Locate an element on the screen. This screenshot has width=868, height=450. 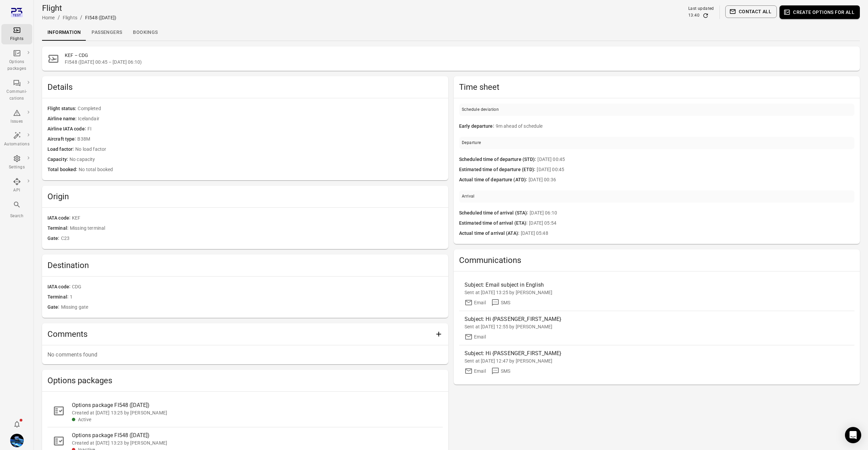
a: Information is located at coordinates (64, 33).